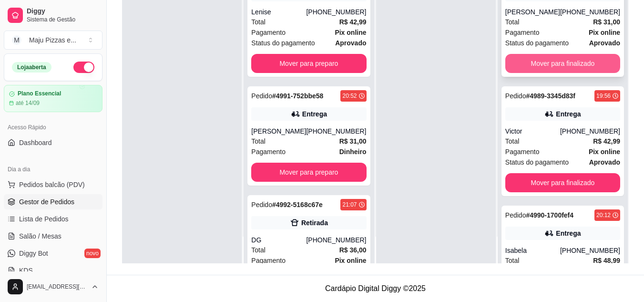  I want to click on div: DG, so click(279, 240).